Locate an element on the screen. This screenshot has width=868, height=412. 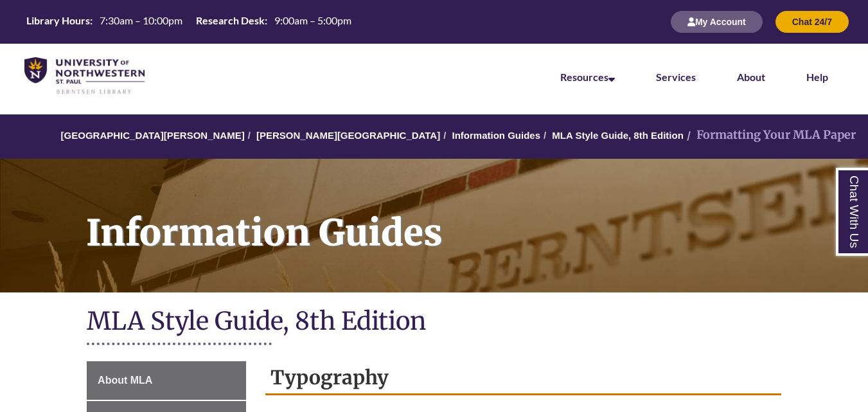
a: About MLA is located at coordinates (167, 380).